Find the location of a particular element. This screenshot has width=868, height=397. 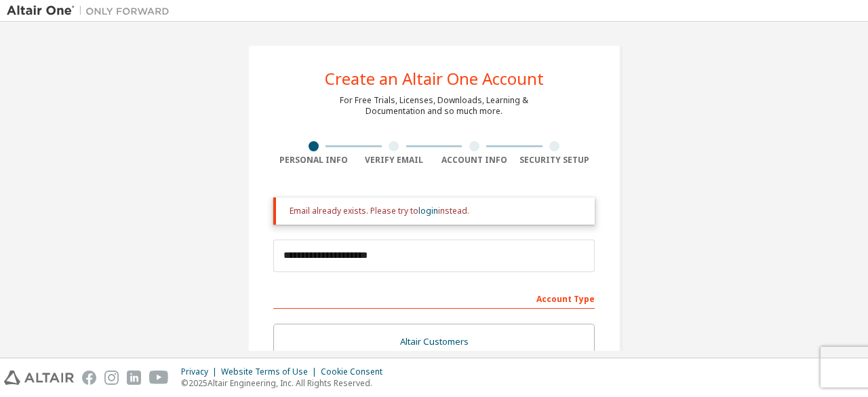

img: altair_logo.svg is located at coordinates (39, 378).